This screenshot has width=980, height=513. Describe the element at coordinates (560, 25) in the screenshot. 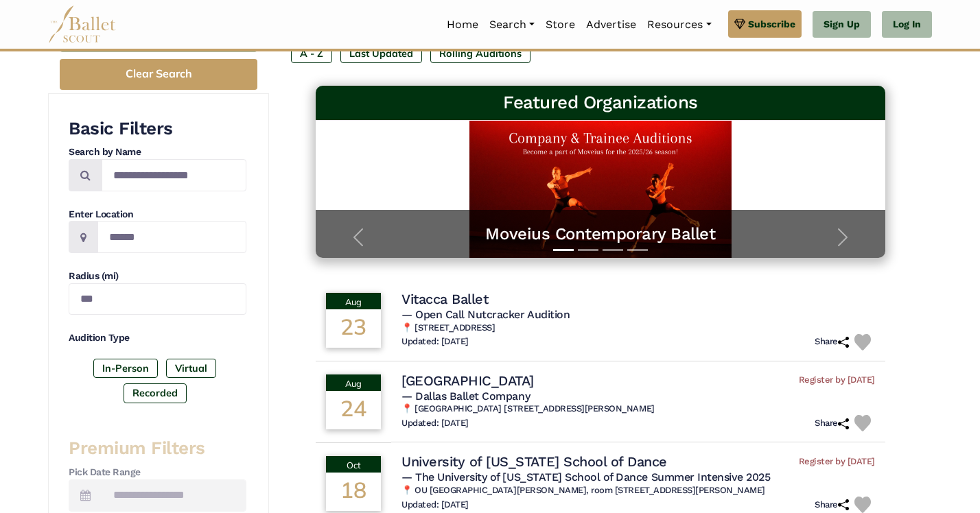

I see `a: Store` at that location.